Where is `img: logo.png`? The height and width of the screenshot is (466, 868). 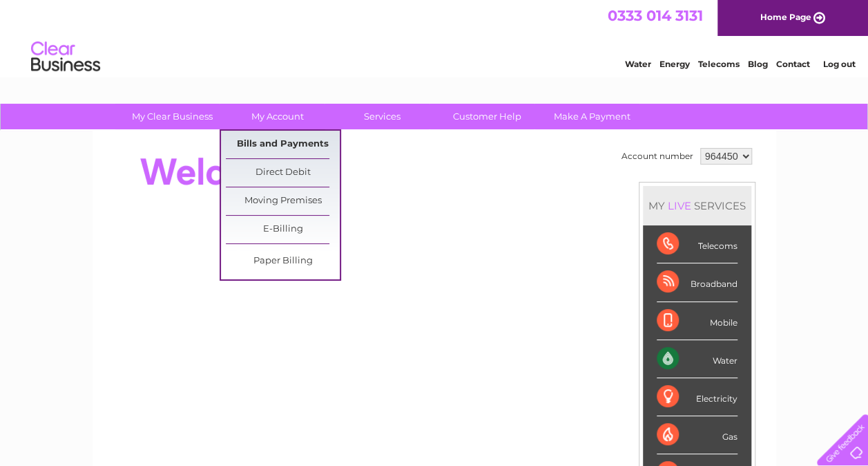
img: logo.png is located at coordinates (66, 57).